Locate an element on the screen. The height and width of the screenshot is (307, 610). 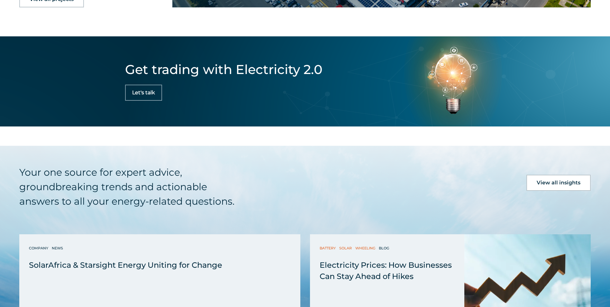
a: Solar is located at coordinates (346, 248).